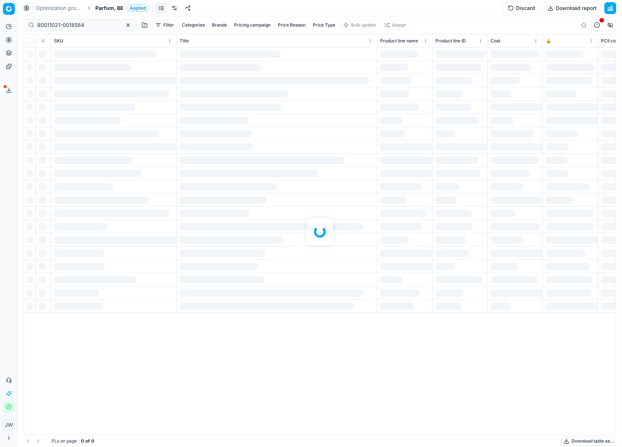 The width and height of the screenshot is (622, 447). I want to click on nav: breadcrumb, so click(92, 8).